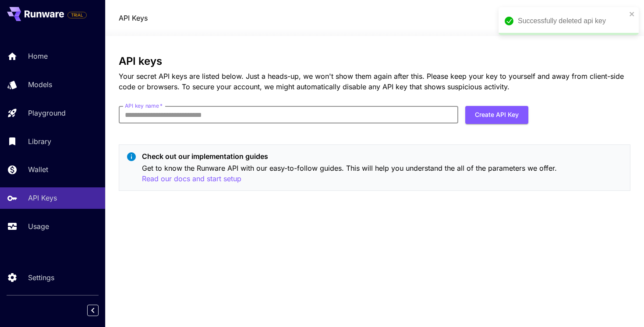 Image resolution: width=644 pixels, height=327 pixels. What do you see at coordinates (93, 310) in the screenshot?
I see `button: Collapse sidebar` at bounding box center [93, 310].